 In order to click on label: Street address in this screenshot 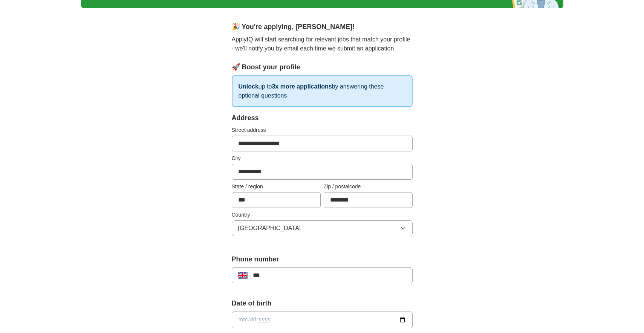, I will do `click(322, 130)`.